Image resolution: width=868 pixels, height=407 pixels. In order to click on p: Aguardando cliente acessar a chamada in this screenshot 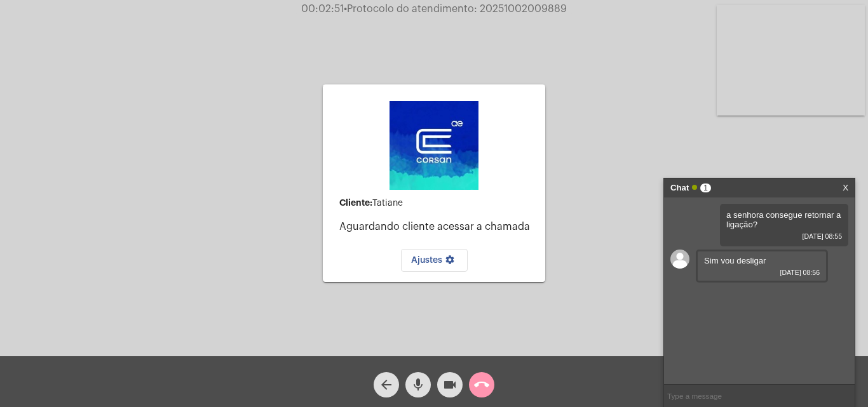, I will do `click(437, 226)`.